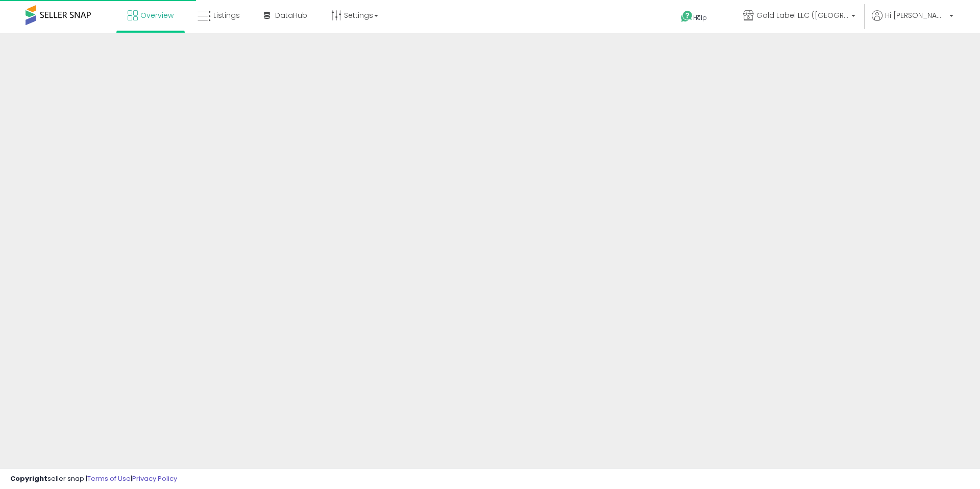  I want to click on span: Overview, so click(157, 15).